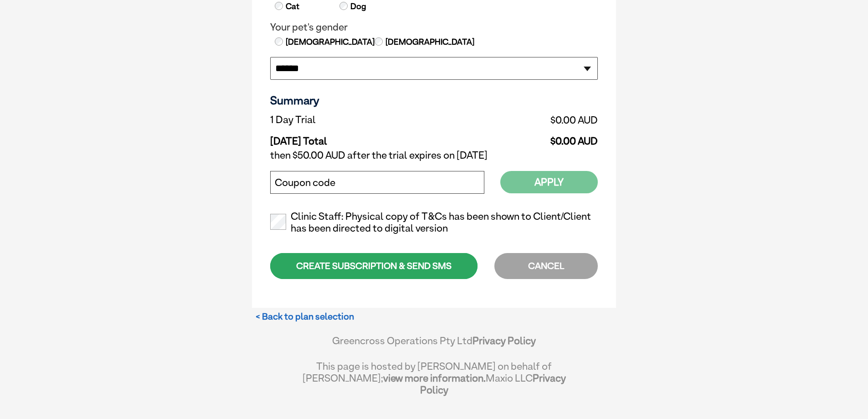  I want to click on a: < Back to plan selection, so click(305, 316).